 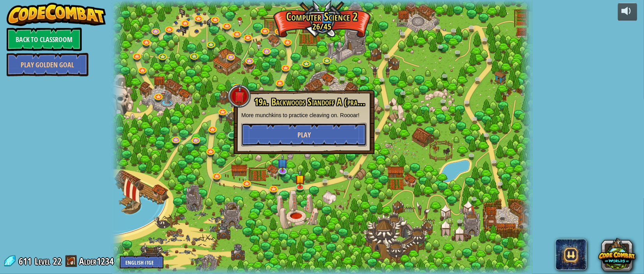 What do you see at coordinates (26, 262) in the screenshot?
I see `span: 611` at bounding box center [26, 262].